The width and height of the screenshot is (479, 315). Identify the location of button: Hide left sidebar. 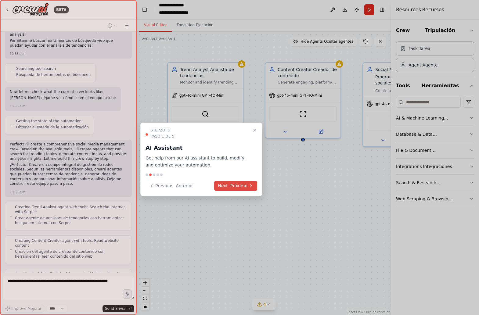
(145, 10).